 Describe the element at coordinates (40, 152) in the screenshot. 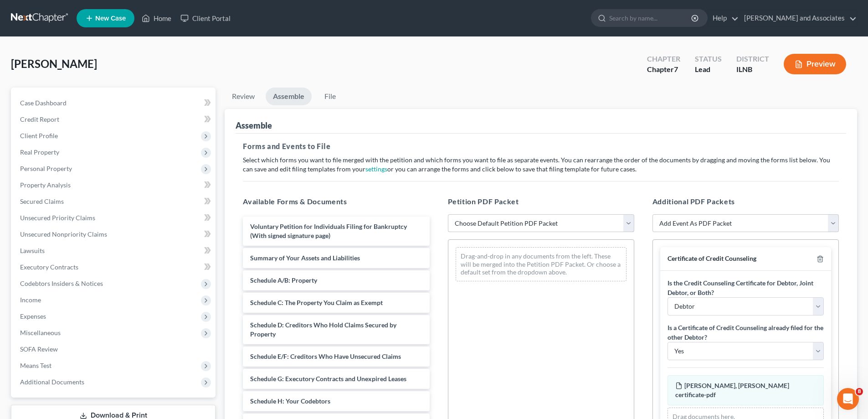

I see `span: Real Property` at that location.